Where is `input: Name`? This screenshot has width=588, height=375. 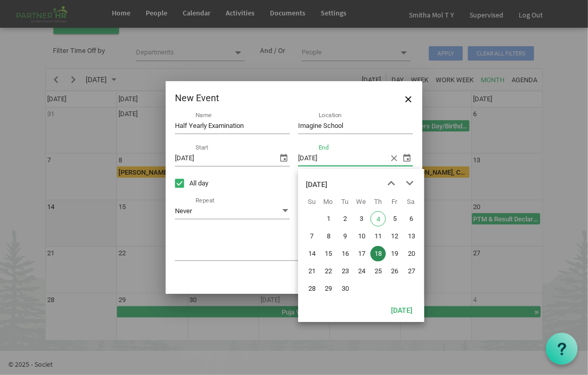 input: Name is located at coordinates (232, 126).